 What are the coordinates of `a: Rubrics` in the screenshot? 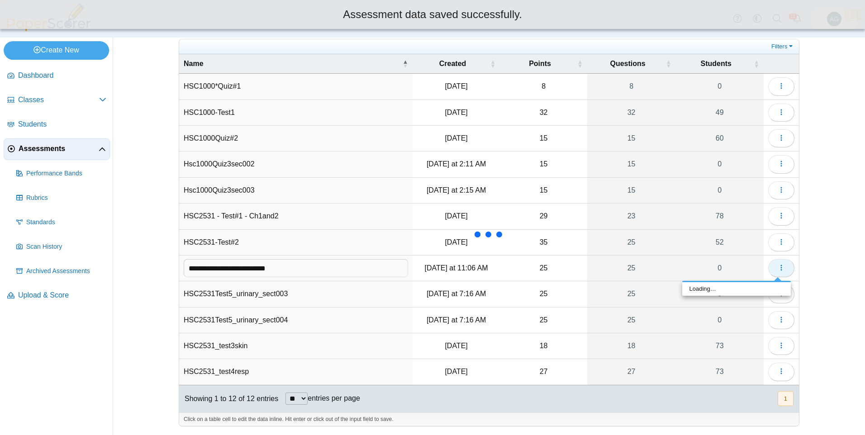 It's located at (61, 198).